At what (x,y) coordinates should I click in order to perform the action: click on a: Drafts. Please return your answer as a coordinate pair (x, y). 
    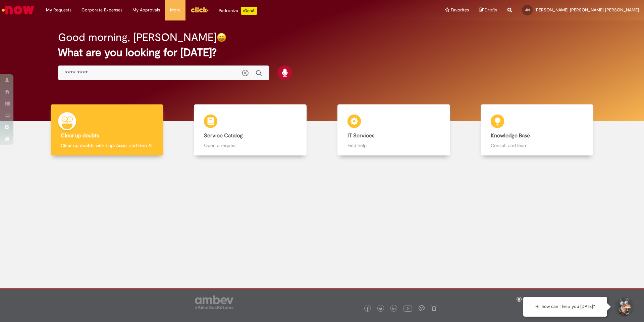
    Looking at the image, I should click on (488, 10).